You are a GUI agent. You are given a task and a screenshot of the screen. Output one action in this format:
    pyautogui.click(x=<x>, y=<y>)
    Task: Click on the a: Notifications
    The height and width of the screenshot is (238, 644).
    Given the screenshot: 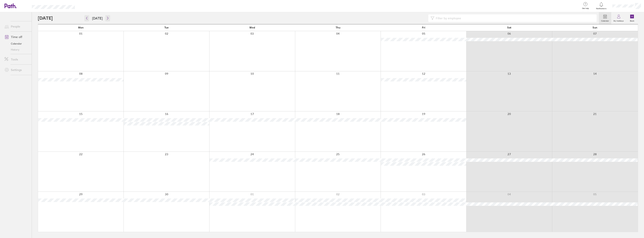 What is the action you would take?
    pyautogui.click(x=601, y=6)
    